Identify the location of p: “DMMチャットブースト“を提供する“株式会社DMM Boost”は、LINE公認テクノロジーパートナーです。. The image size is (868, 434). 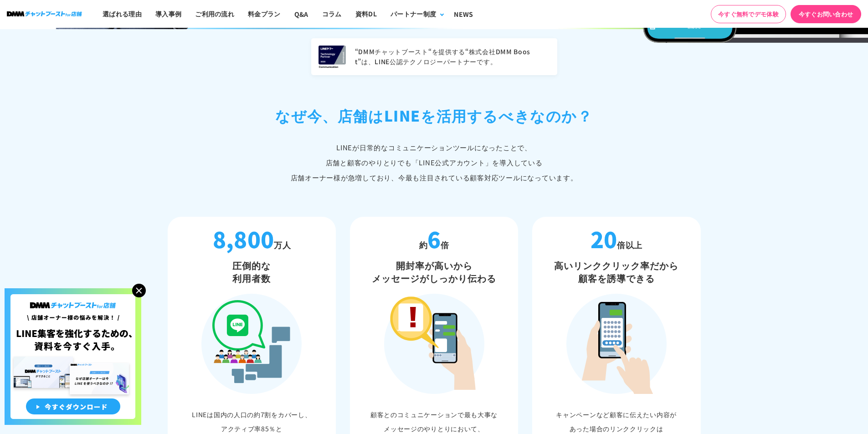
(452, 57).